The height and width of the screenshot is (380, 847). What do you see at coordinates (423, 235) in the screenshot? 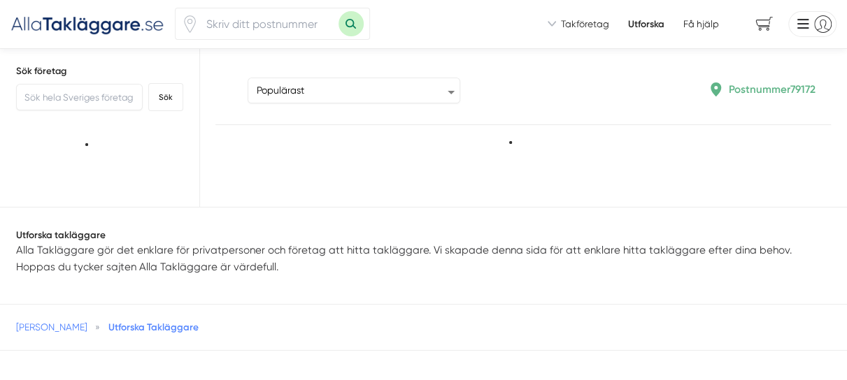
I see `h1: Utforska takläggare` at bounding box center [423, 235].